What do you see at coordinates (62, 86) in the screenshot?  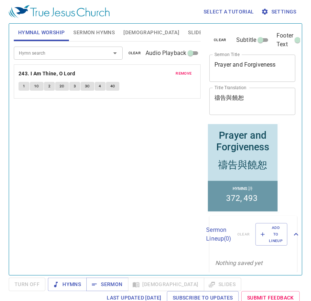 I see `button: 2C` at bounding box center [62, 86].